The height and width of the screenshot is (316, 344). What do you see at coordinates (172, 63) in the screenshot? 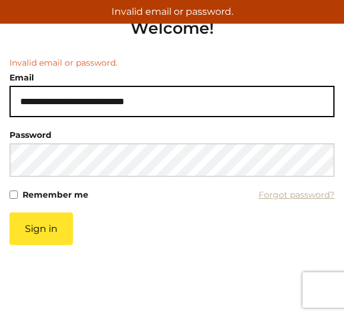
I see `li: Invalid email or password.` at bounding box center [172, 63].